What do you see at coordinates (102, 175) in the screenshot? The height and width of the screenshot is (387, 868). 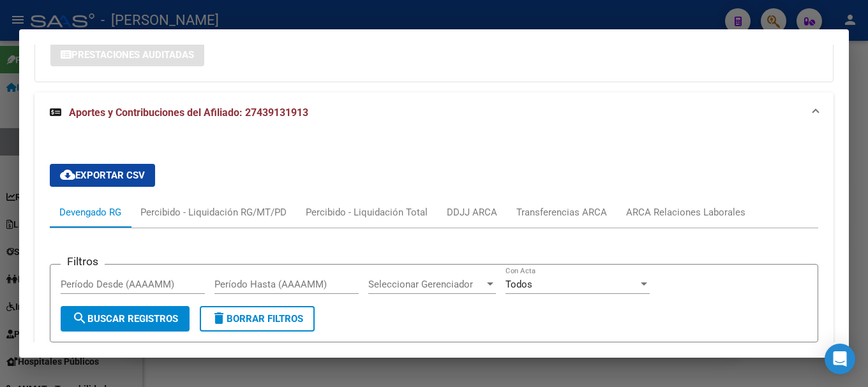 I see `button: Exportar CSV` at bounding box center [102, 175].